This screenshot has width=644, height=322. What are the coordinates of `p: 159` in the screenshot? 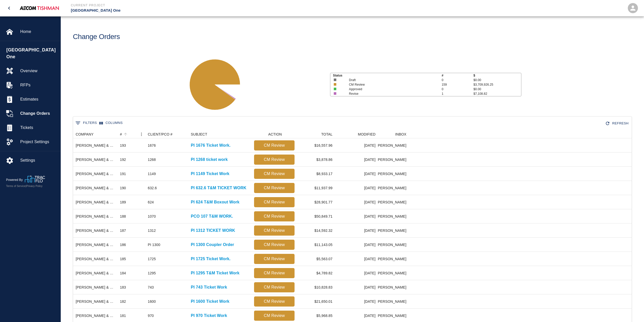 It's located at (458, 85).